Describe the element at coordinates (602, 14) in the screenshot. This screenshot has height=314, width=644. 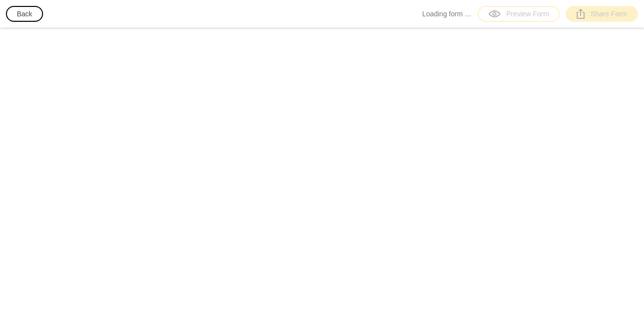
I see `div: Share Form` at that location.